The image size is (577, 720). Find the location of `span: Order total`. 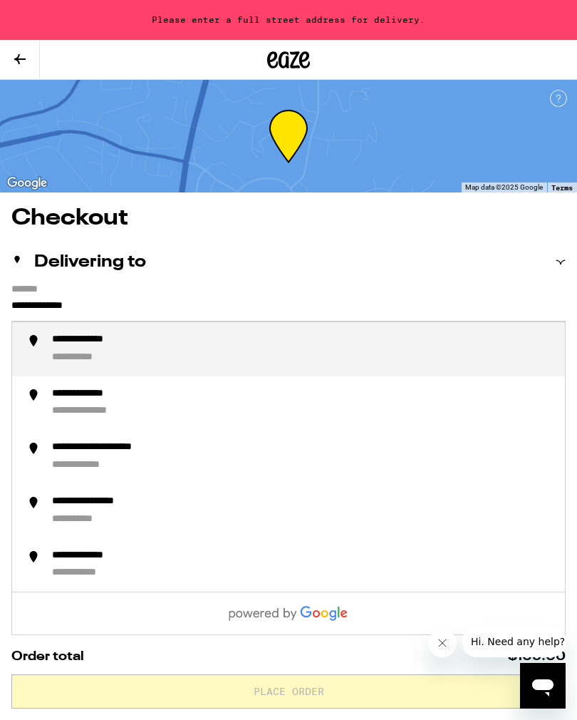

span: Order total is located at coordinates (48, 657).